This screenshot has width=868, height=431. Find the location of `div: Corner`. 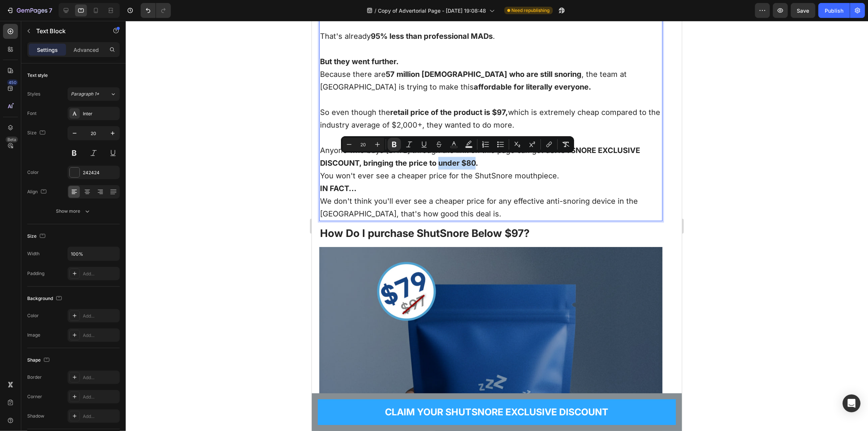

div: Corner is located at coordinates (35, 396).